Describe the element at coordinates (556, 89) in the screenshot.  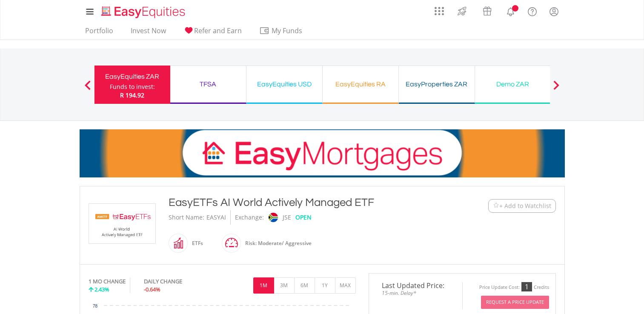
I see `button: Next` at that location.